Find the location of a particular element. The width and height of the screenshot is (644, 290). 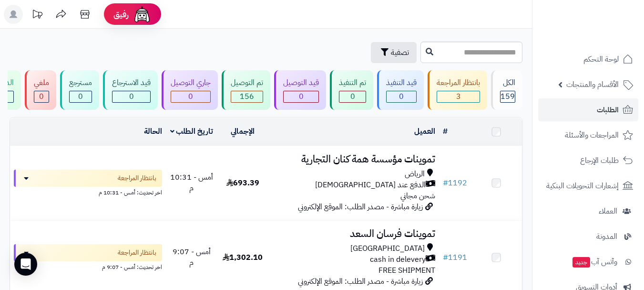

div: مسترجع is located at coordinates (80, 82).